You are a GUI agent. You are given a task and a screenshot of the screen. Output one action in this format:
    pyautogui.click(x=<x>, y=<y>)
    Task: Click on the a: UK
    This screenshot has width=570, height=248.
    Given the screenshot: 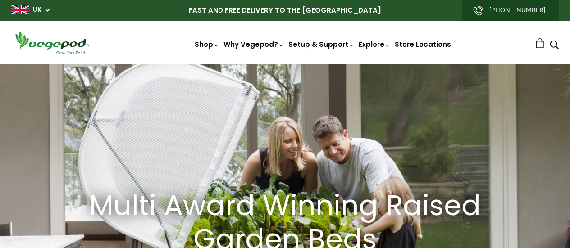 What is the action you would take?
    pyautogui.click(x=37, y=10)
    